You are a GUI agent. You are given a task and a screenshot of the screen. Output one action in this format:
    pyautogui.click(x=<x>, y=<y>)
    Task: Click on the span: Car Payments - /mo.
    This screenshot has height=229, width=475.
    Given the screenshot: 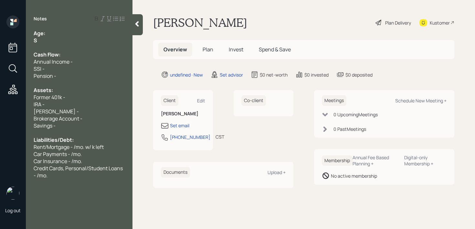 What is the action you would take?
    pyautogui.click(x=58, y=154)
    